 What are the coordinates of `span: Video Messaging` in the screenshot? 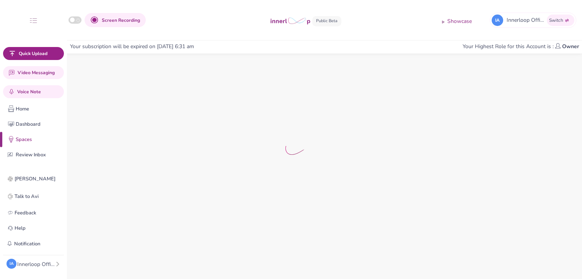 It's located at (36, 73).